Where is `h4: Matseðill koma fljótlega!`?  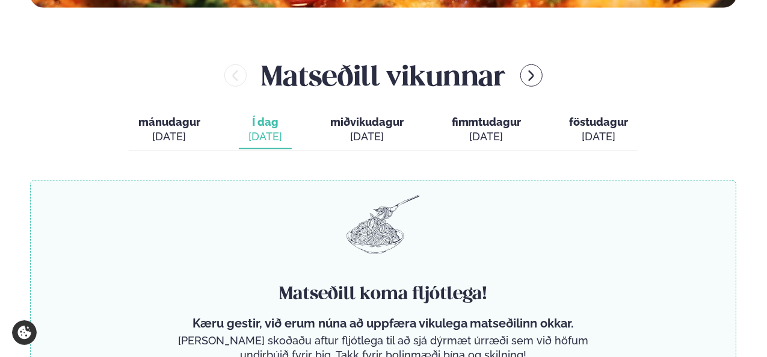 h4: Matseðill koma fljótlega! is located at coordinates (383, 294).